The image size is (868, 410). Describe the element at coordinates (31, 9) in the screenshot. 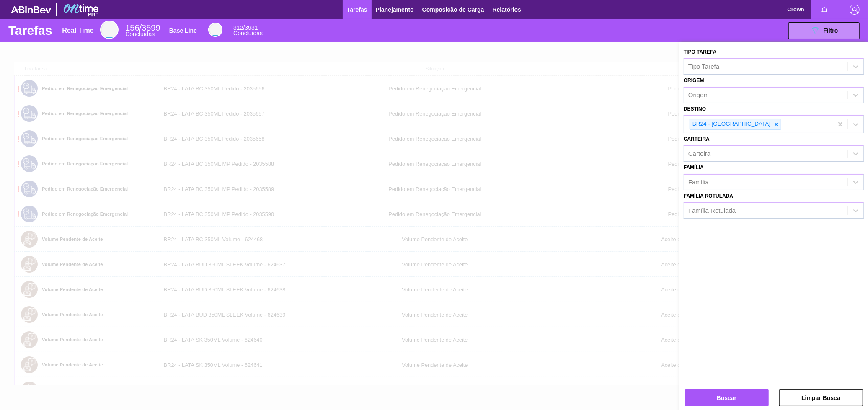

I see `img: TNhmsLtSVTkK8tSr43FrP2fwEKptu5GPRR3wAAAABJRU5ErkJggg==` at that location.